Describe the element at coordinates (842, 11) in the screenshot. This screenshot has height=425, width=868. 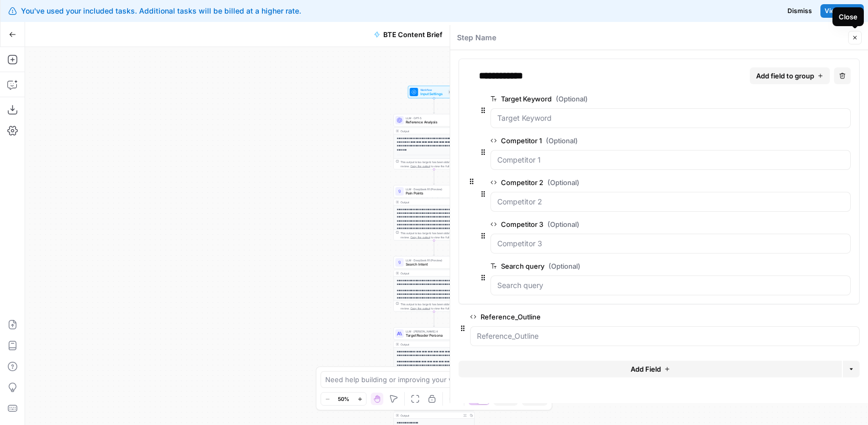
I see `a: View Billing` at that location.